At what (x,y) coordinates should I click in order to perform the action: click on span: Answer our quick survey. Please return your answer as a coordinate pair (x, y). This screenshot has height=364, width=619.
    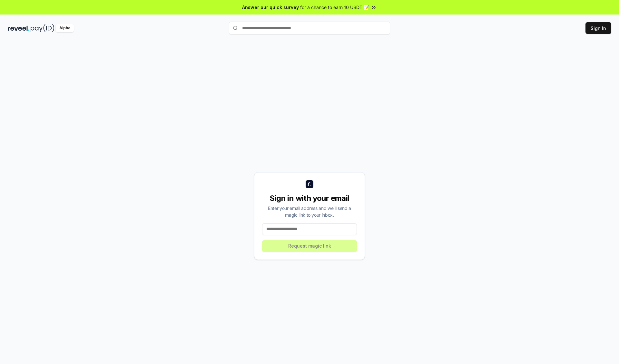
    Looking at the image, I should click on (271, 7).